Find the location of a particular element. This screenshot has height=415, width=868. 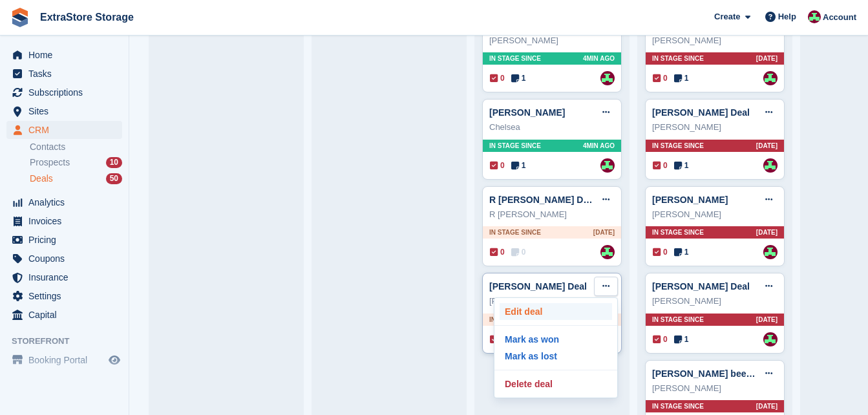

span: CRM is located at coordinates (68, 130).